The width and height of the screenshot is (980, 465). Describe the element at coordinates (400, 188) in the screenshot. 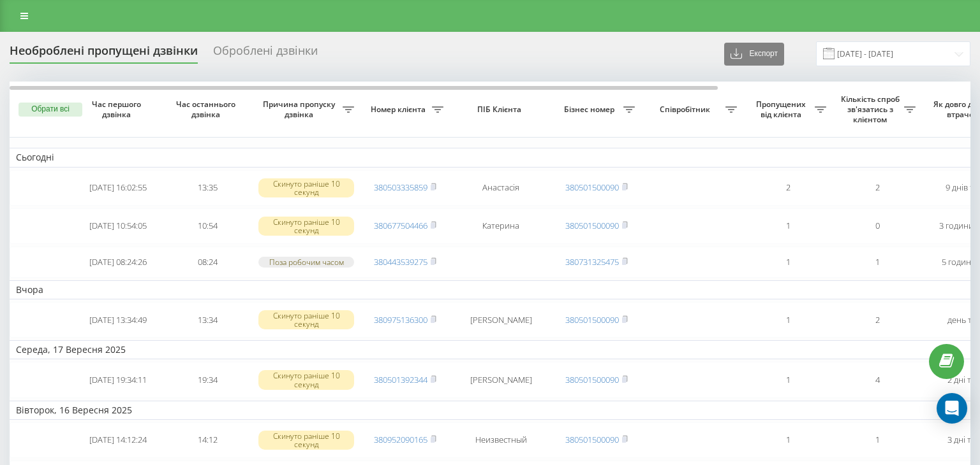

I see `a: 380503335859` at that location.